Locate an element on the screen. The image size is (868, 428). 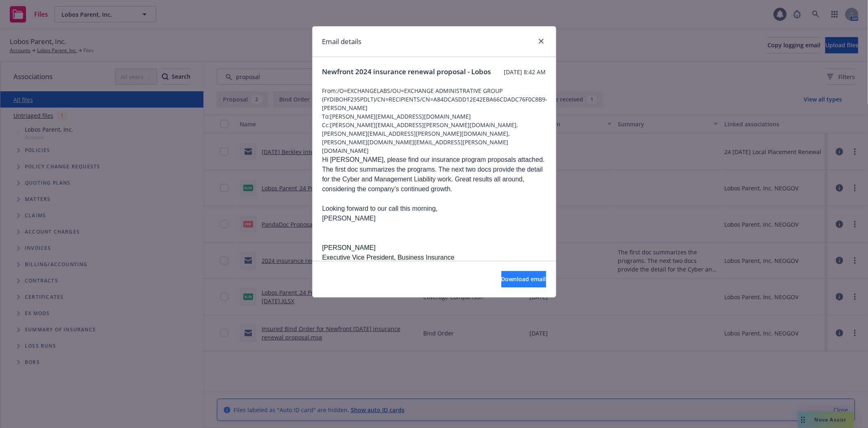
a: close is located at coordinates (541, 41).